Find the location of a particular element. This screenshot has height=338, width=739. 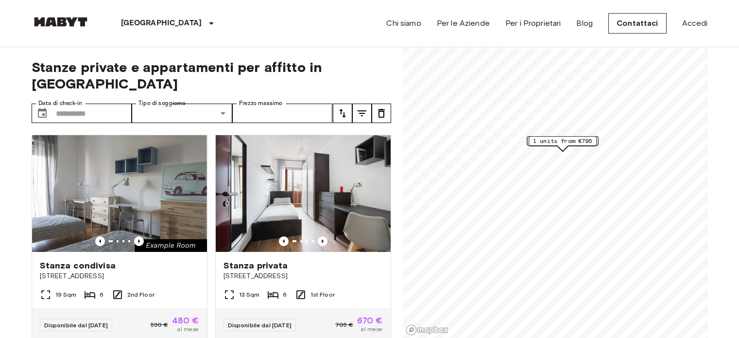

span: Stanza condivisa is located at coordinates (78, 265).